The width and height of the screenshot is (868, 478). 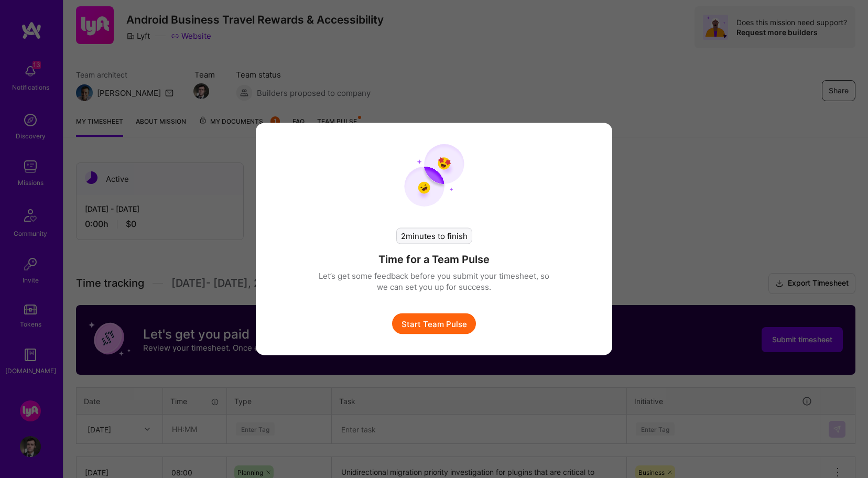 What do you see at coordinates (434, 281) in the screenshot?
I see `p: Let’s get some feedback before you submit your timesheet, so we can set you up for success.` at bounding box center [434, 281].